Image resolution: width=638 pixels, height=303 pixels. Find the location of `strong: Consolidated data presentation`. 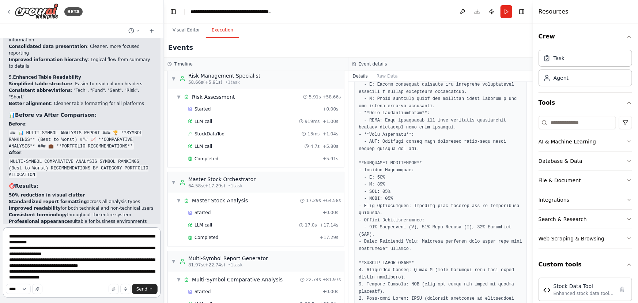

strong: Consolidated data presentation is located at coordinates (48, 46).